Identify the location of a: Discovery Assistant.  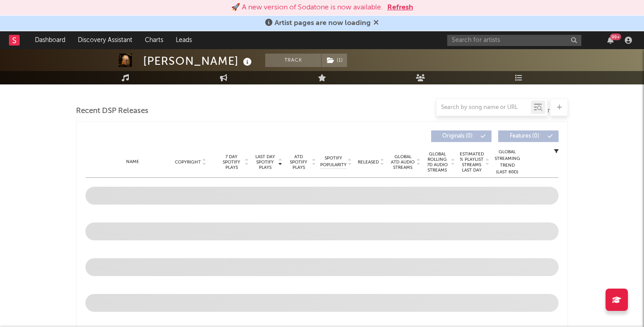
(105, 40).